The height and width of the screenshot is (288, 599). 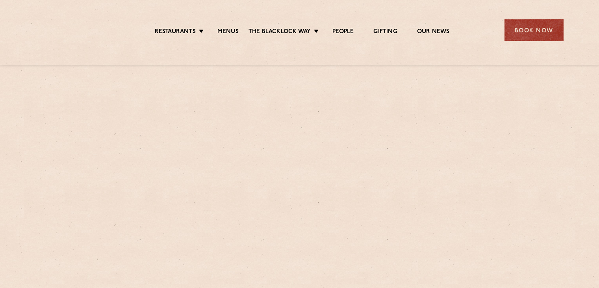 What do you see at coordinates (385, 32) in the screenshot?
I see `a: Gifting` at bounding box center [385, 32].